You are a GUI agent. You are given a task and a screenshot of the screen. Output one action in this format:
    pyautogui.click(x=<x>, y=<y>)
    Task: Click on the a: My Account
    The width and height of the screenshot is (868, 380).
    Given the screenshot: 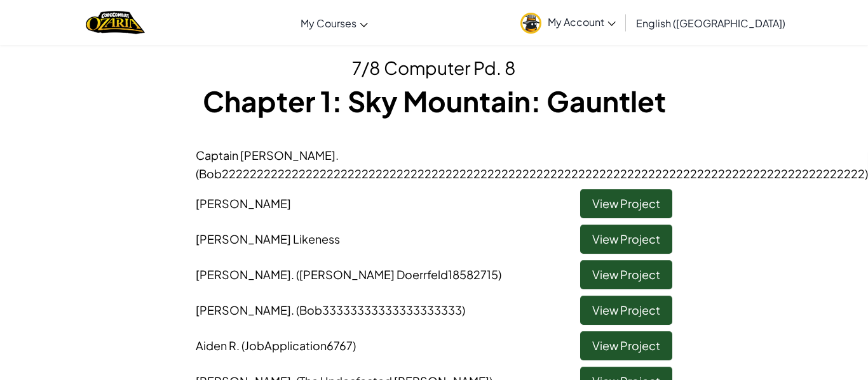 What is the action you would take?
    pyautogui.click(x=568, y=23)
    